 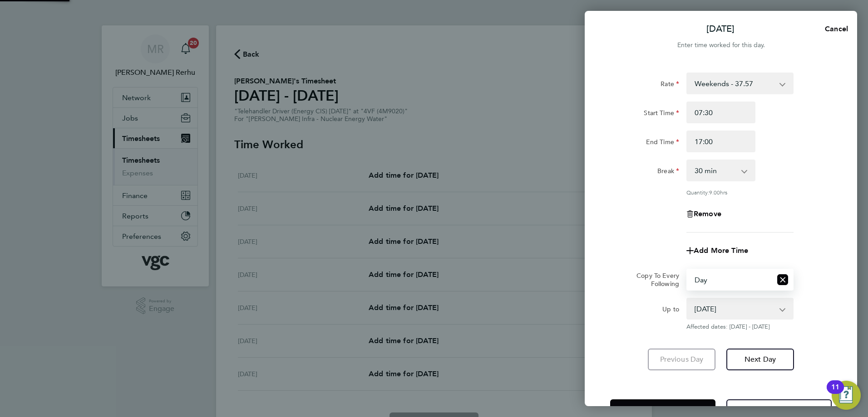 What do you see at coordinates (779, 411) in the screenshot?
I see `span: Save & Submit Timesheet` at bounding box center [779, 411].